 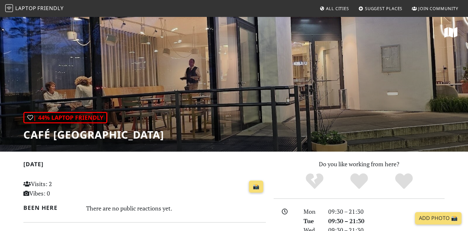 I want to click on div: Definitely!, so click(x=404, y=181).